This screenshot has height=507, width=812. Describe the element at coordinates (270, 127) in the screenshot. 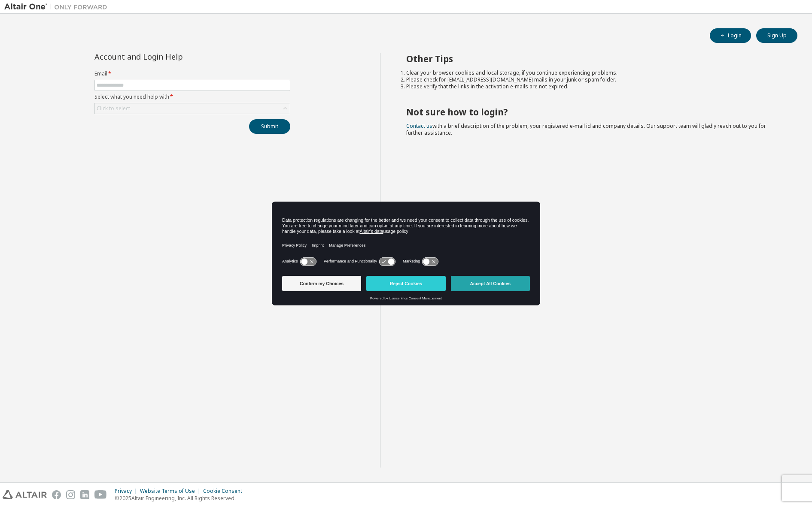

I see `button: Submit` at that location.